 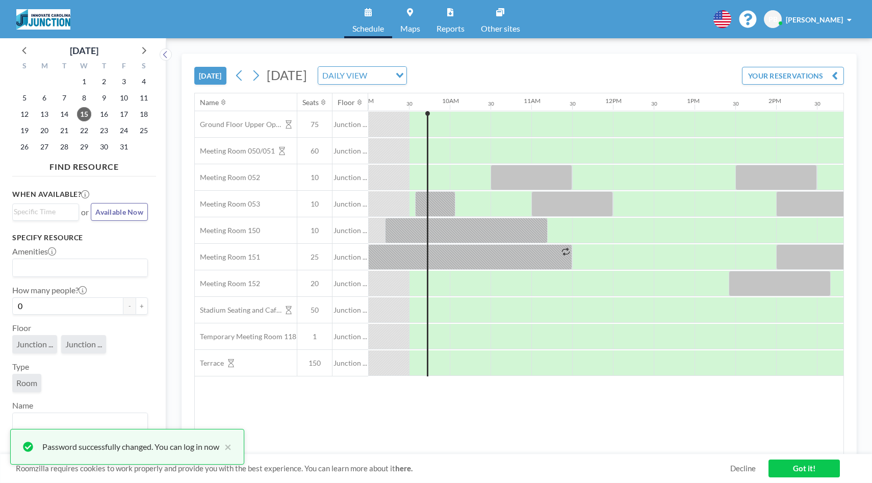 What do you see at coordinates (793, 75) in the screenshot?
I see `button: YOUR RESERVATIONS` at bounding box center [793, 75].